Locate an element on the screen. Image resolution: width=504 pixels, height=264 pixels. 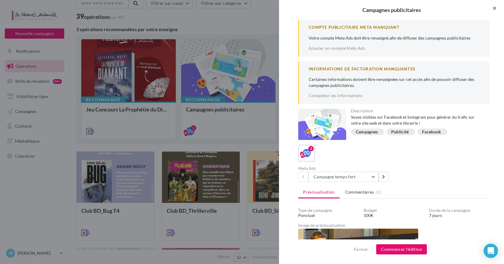
div: 100€ is located at coordinates (394, 216).